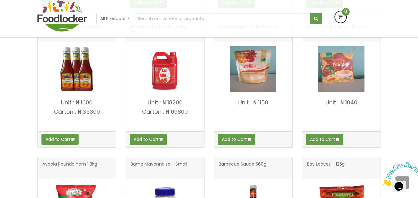  What do you see at coordinates (165, 103) in the screenshot?
I see `p: Unit : ₦ 18200` at bounding box center [165, 103].